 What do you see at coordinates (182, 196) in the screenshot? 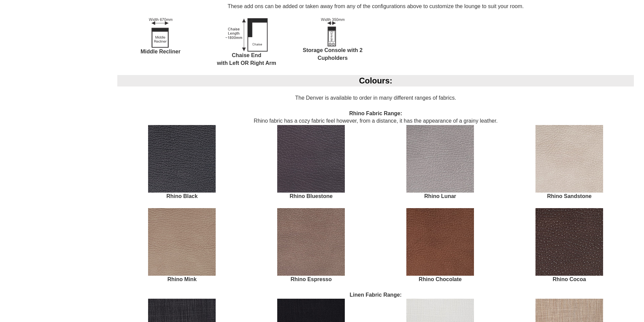
I see `b: Rhino Black` at bounding box center [182, 196].